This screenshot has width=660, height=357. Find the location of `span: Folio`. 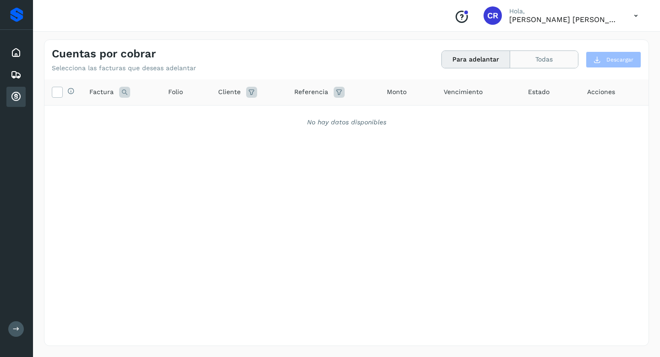

span: Folio is located at coordinates (176, 92).